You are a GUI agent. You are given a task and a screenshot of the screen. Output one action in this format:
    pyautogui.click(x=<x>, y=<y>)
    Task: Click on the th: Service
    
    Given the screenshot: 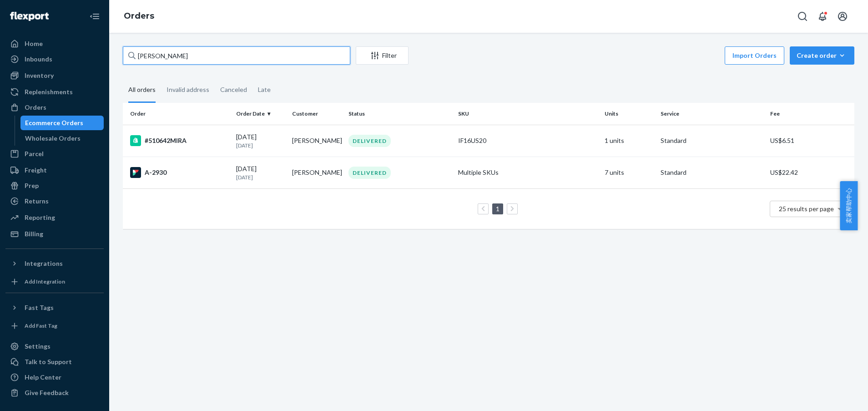 What is the action you would take?
    pyautogui.click(x=712, y=113)
    